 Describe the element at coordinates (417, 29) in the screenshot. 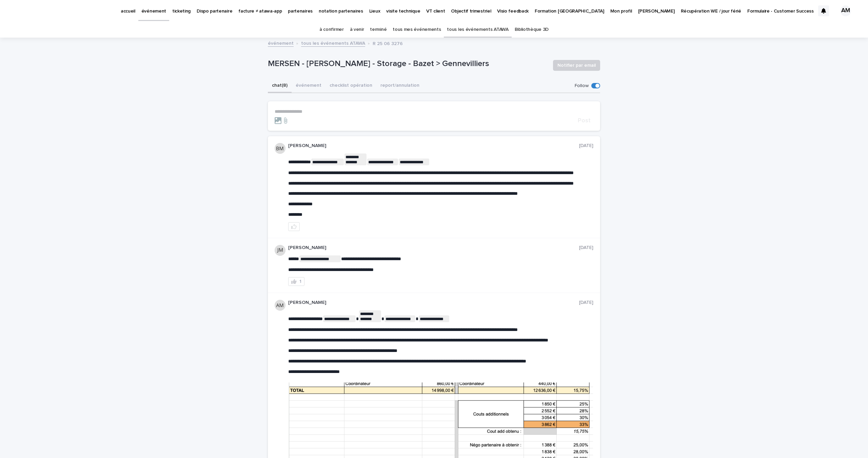

I see `a: tous mes événements` at that location.